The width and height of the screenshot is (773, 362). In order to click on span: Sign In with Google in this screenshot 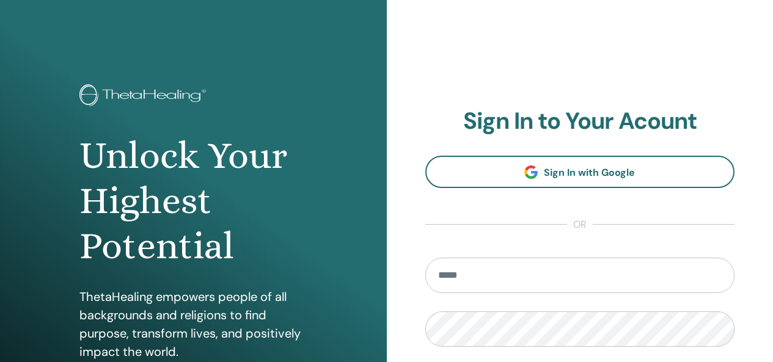, I will do `click(589, 172)`.